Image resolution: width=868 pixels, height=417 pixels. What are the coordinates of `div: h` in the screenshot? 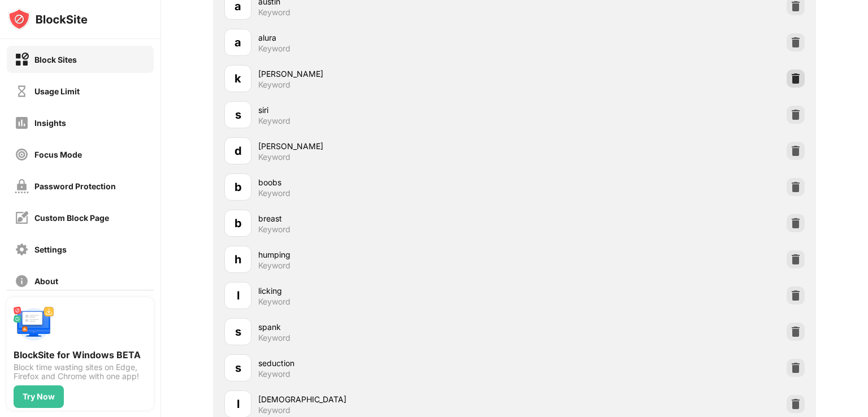 It's located at (238, 260).